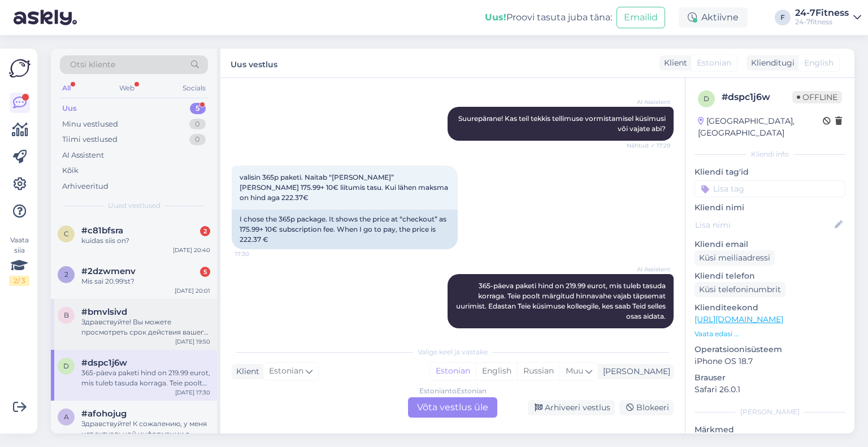  What do you see at coordinates (146, 327) in the screenshot?
I see `div: Здравствуйте! Вы можете просмотреть срок действия вашего пакета на нашем сайте, войдя в свою учет...` at bounding box center [146, 327].